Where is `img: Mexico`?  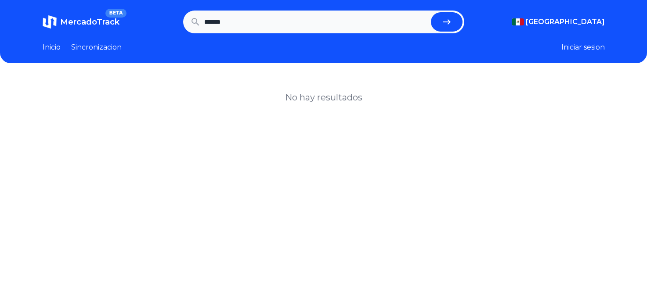
img: Mexico is located at coordinates (518, 22).